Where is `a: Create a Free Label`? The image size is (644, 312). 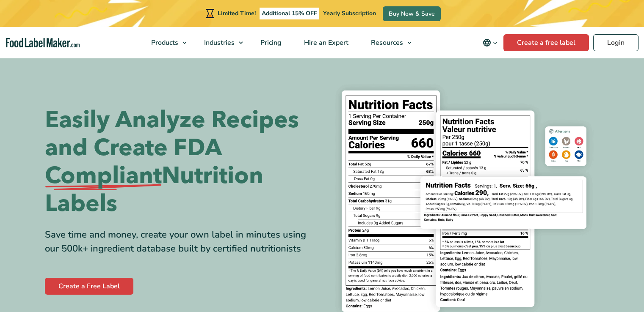 a: Create a Free Label is located at coordinates (89, 287).